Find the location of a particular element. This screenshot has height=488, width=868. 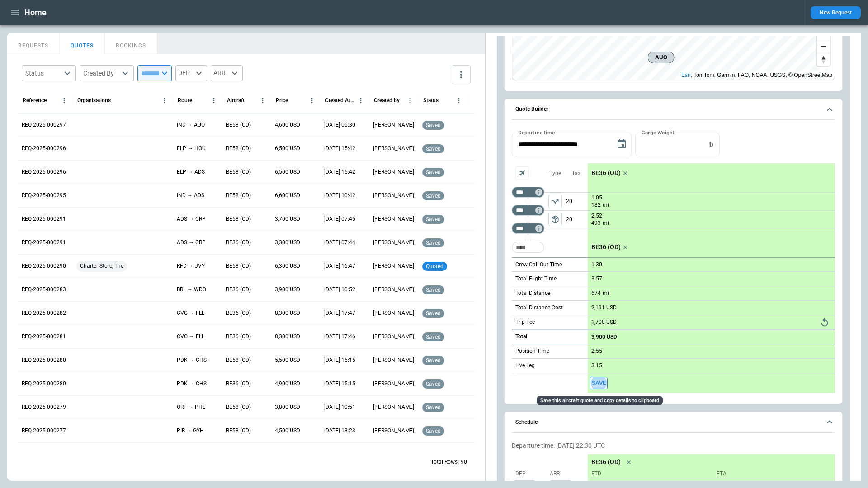

p: IND → ADS is located at coordinates (191, 195).